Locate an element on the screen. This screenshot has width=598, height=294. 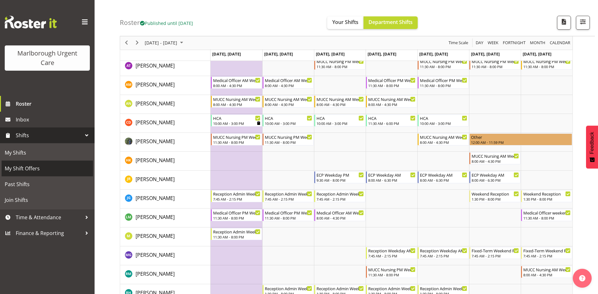
span: Week is located at coordinates (493, 43).